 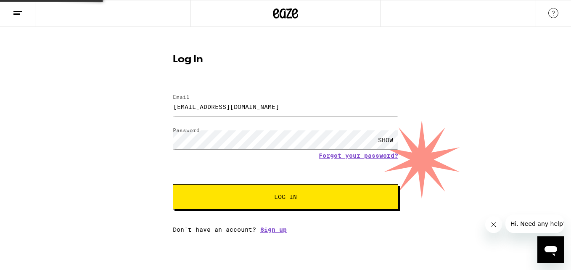 I want to click on a: Sign up, so click(x=273, y=229).